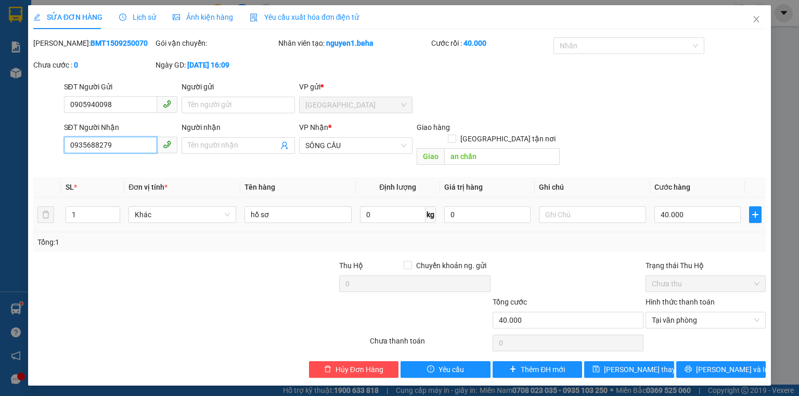 This screenshot has height=396, width=799. What do you see at coordinates (705, 266) in the screenshot?
I see `div: Trạng thái Thu Hộ` at bounding box center [705, 266].